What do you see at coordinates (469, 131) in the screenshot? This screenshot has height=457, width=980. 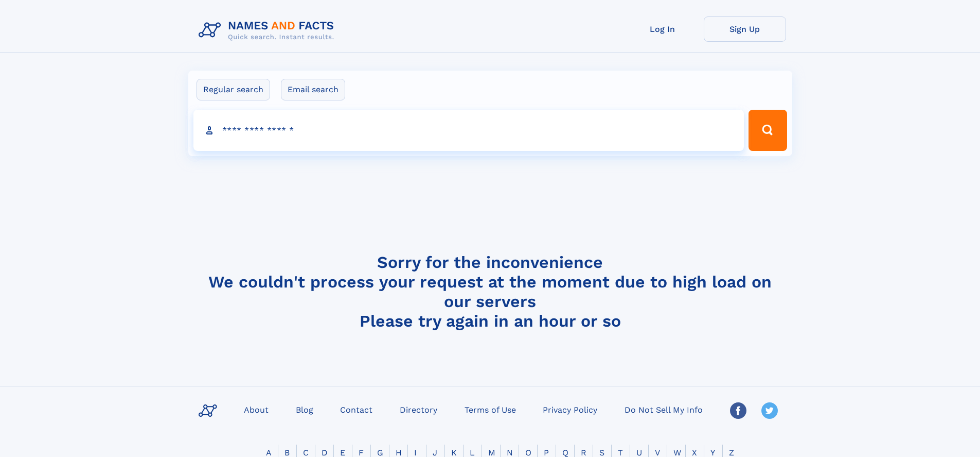 I see `input: search input` at bounding box center [469, 131].